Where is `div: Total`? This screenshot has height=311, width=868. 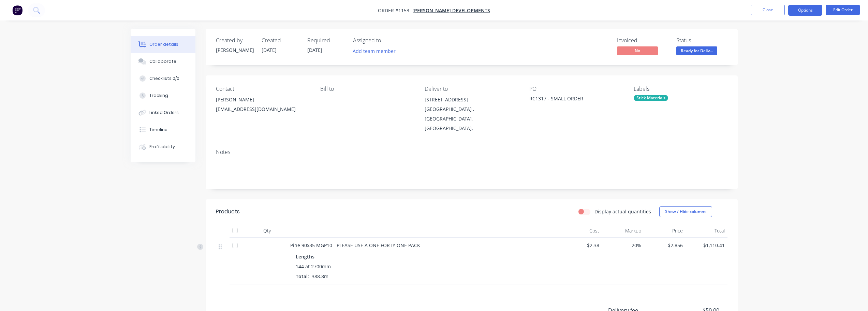 div: Total is located at coordinates (707, 231).